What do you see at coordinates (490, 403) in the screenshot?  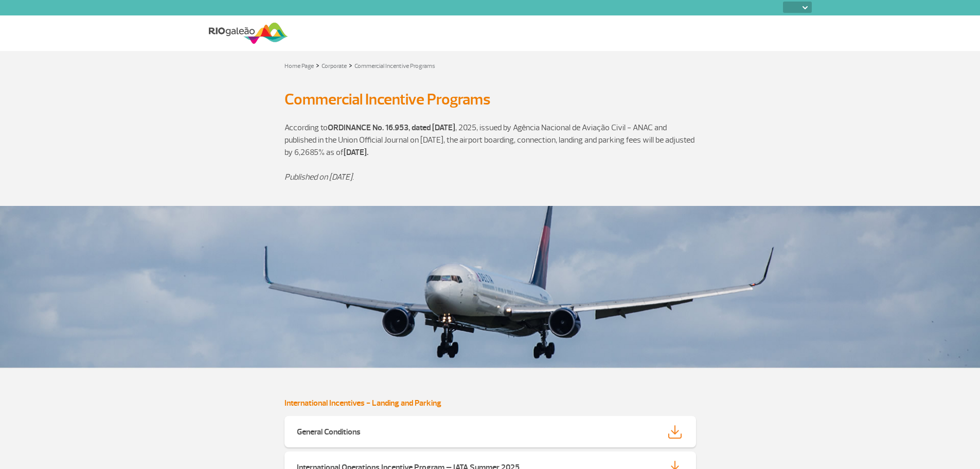 I see `h6: International Incentives - Landing and Parking` at bounding box center [490, 403].